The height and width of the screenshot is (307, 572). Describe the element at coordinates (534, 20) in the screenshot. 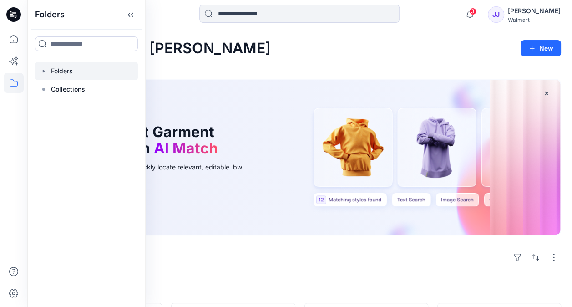

I see `div: Walmart` at that location.